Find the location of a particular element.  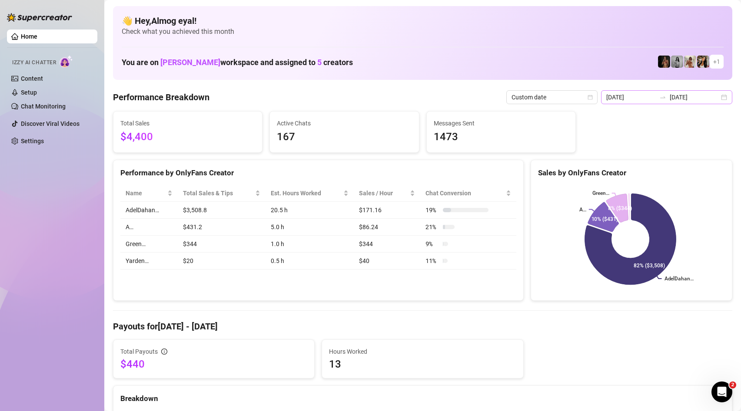

span: Active Chats is located at coordinates (344, 123).